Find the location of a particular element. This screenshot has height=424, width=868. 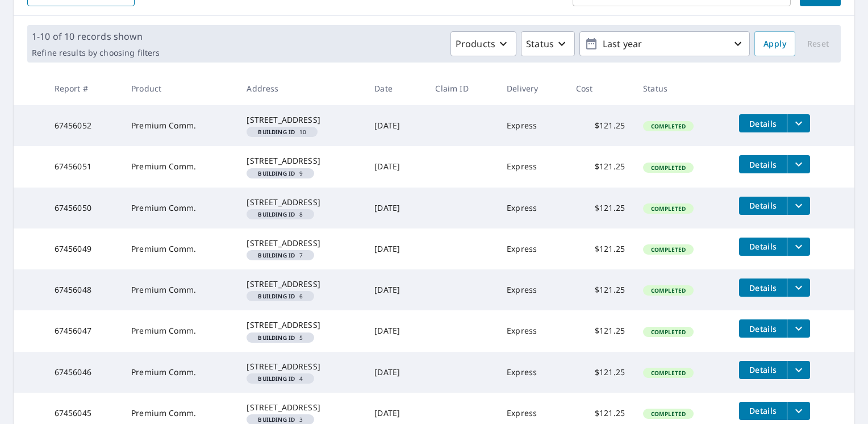

span: 6 is located at coordinates (280, 296).